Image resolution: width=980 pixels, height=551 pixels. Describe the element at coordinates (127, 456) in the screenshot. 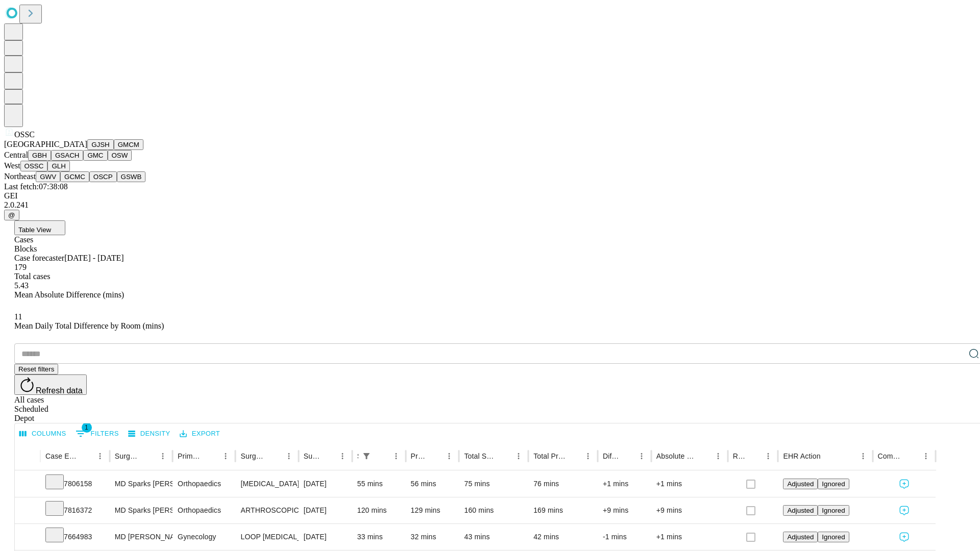

I see `div: Surgeon Name` at that location.